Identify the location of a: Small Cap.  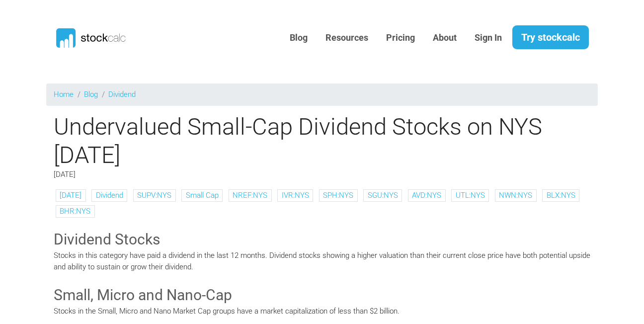
(202, 196).